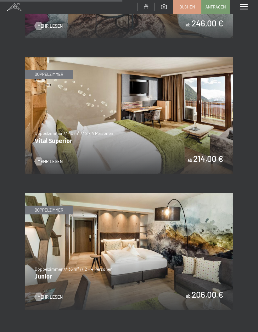 The height and width of the screenshot is (332, 258). What do you see at coordinates (215, 7) in the screenshot?
I see `span: Anfragen` at bounding box center [215, 7].